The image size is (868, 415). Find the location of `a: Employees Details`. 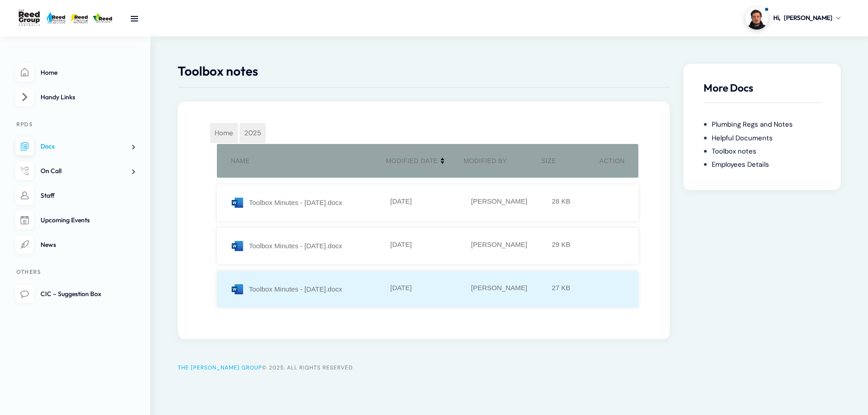

a: Employees Details is located at coordinates (740, 164).